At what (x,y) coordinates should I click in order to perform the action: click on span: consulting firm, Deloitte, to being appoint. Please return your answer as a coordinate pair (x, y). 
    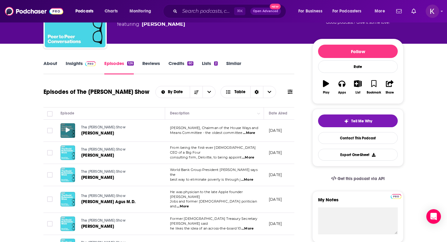
    Looking at the image, I should click on (206, 158).